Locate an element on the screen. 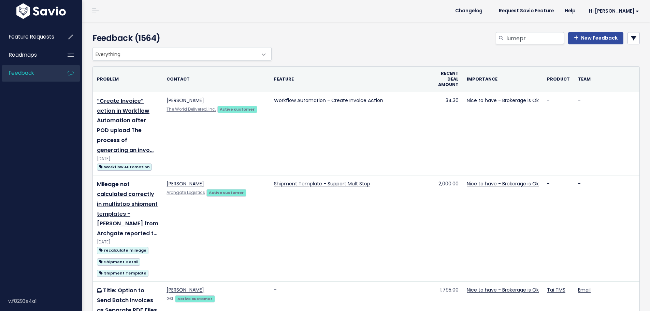  th: Contact is located at coordinates (216, 79).